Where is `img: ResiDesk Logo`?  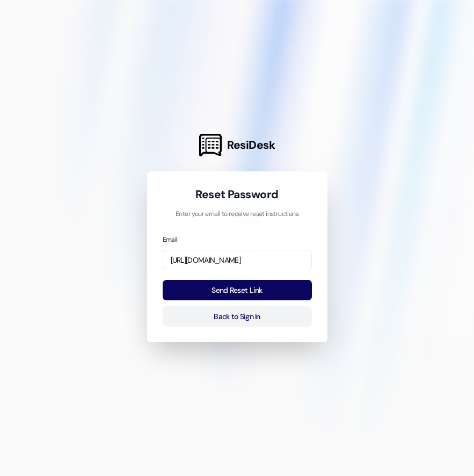 img: ResiDesk Logo is located at coordinates (211, 145).